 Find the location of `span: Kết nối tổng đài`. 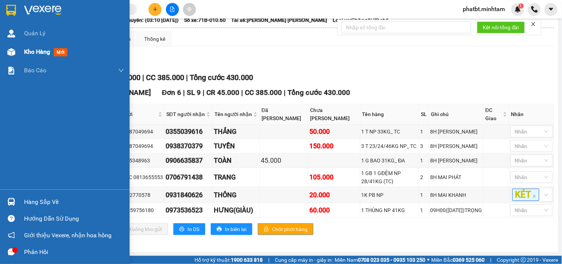

span: Kết nối tổng đài is located at coordinates (501, 27).